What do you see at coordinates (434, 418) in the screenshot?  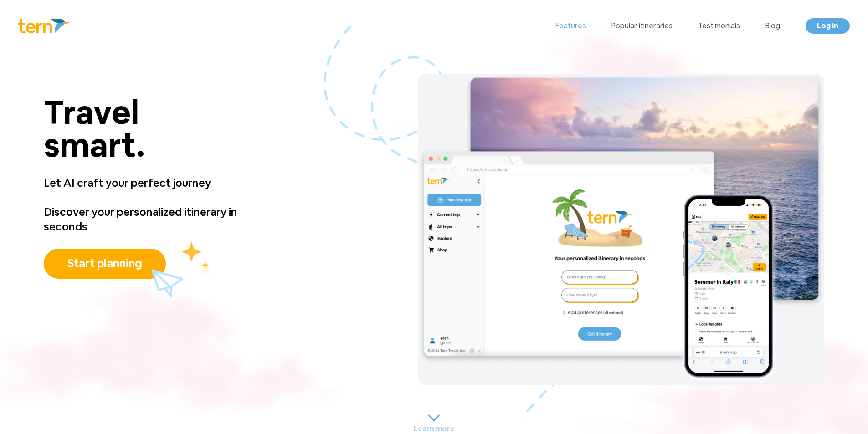 I see `img: carrot.9d4c0c77.svg` at bounding box center [434, 418].